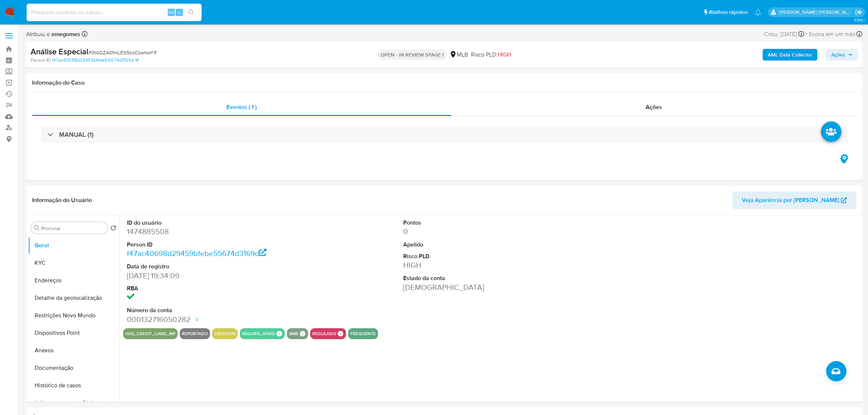  Describe the element at coordinates (363, 334) in the screenshot. I see `button: frequente` at that location.